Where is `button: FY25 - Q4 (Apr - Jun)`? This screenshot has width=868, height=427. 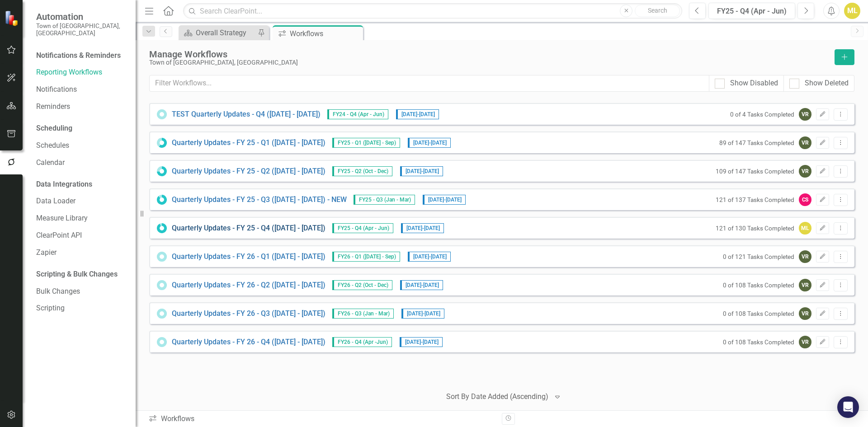 button: FY25 - Q4 (Apr - Jun) is located at coordinates (752, 11).